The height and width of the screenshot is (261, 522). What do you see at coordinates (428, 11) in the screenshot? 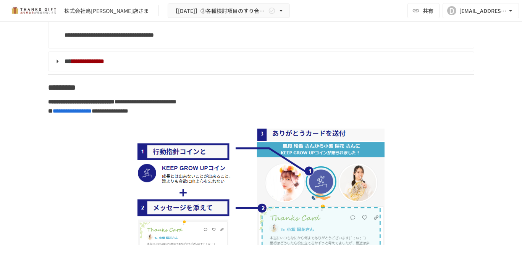
I see `span: 共有` at bounding box center [428, 11].